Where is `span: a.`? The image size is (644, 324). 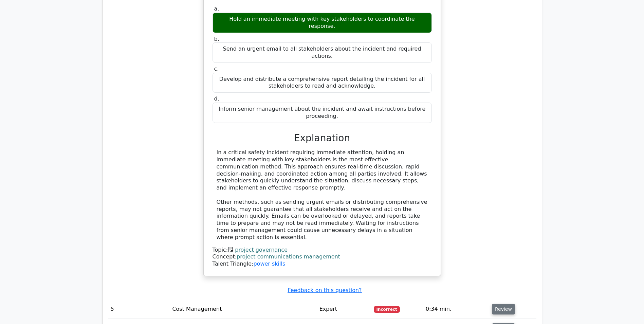 span: a. is located at coordinates (216, 9).